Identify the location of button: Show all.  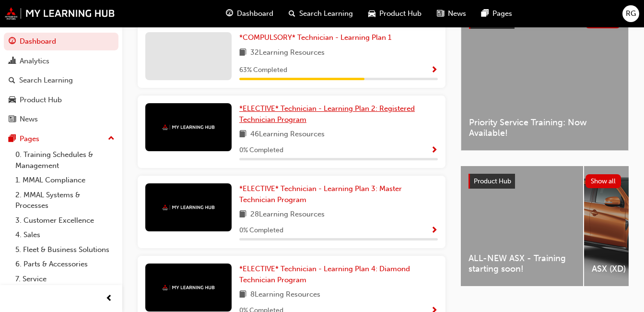
(603, 181).